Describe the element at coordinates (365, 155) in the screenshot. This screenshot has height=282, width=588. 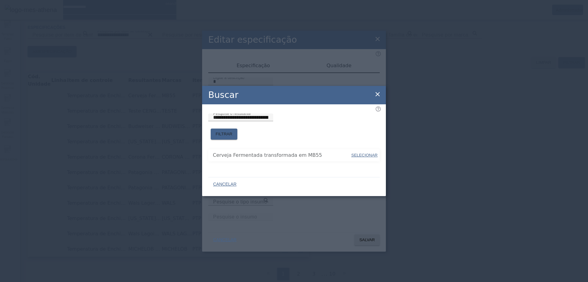
I see `span: SELECIONAR` at that location.